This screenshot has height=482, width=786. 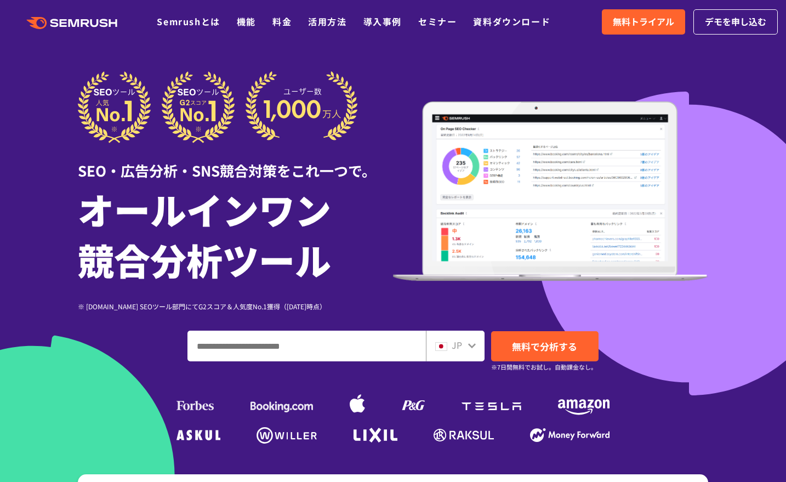 I want to click on input: ドメイン、キーワードまたはURLを入力してください, so click(x=307, y=346).